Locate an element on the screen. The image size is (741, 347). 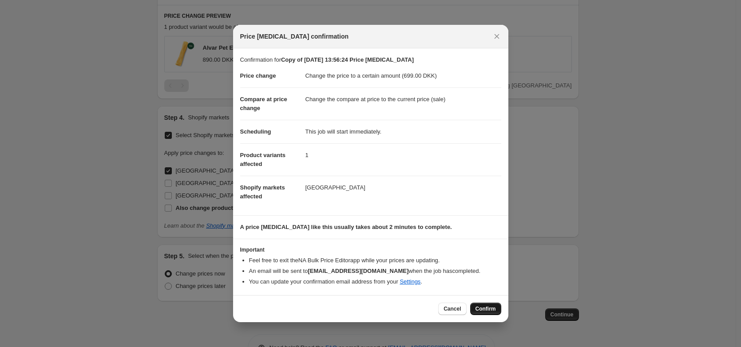
button: Cancel is located at coordinates (452, 309).